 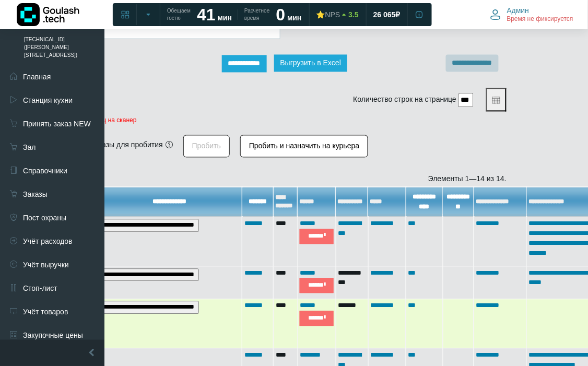 I want to click on div: Выберите заказы для пробития, so click(x=109, y=145).